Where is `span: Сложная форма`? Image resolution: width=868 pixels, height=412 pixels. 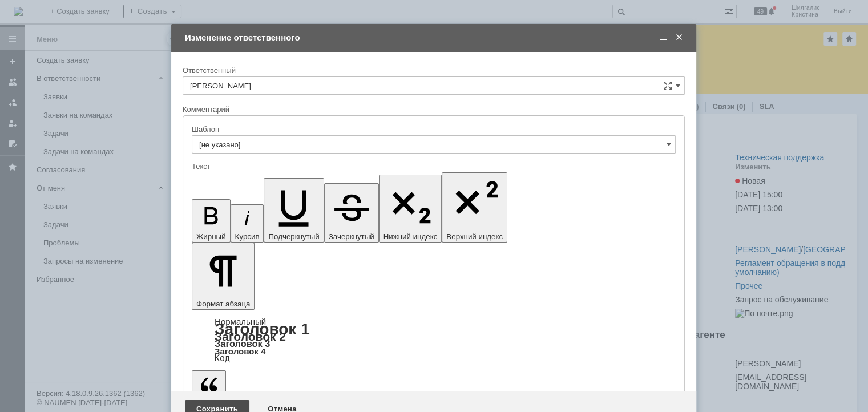 span: Сложная форма is located at coordinates (668, 86).